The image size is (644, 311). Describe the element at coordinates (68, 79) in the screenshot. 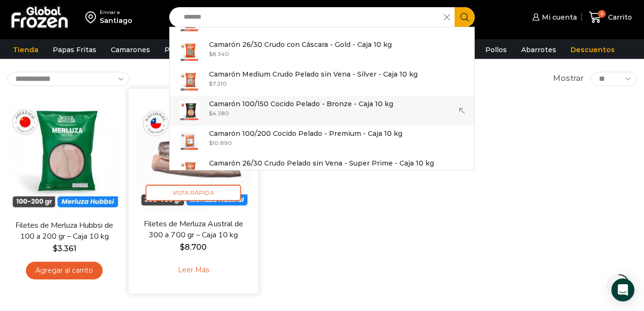

I see `select: Pedido de la tienda` at that location.